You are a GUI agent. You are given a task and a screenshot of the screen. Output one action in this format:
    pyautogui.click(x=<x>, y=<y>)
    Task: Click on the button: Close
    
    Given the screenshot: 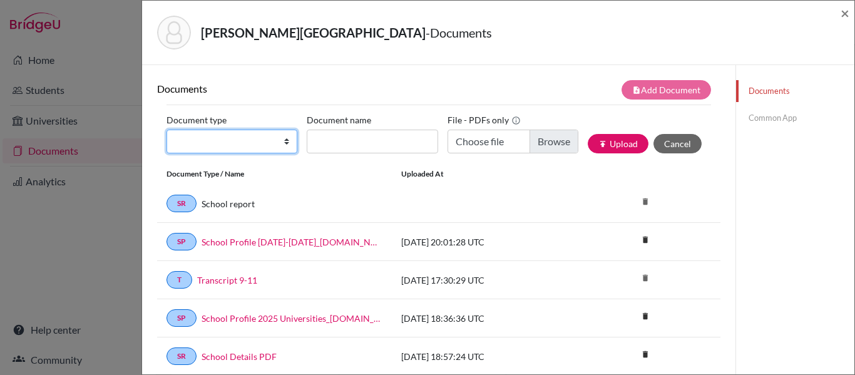 What is the action you would take?
    pyautogui.click(x=845, y=13)
    